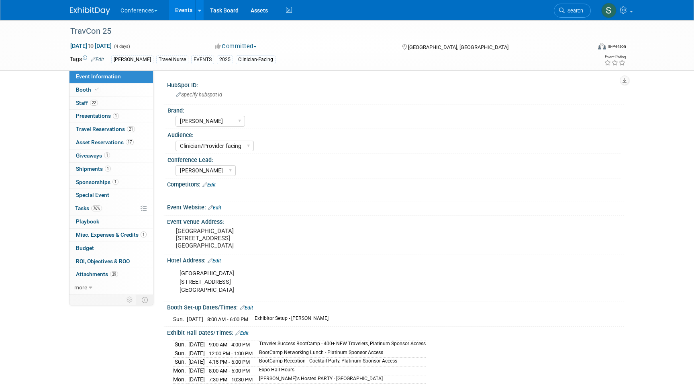 The height and width of the screenshot is (385, 694). I want to click on img: ExhibitDay, so click(90, 11).